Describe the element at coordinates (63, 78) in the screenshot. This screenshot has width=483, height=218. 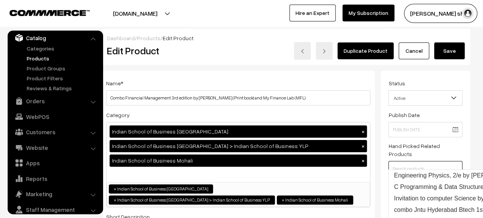
I see `a: Product Filters` at that location.